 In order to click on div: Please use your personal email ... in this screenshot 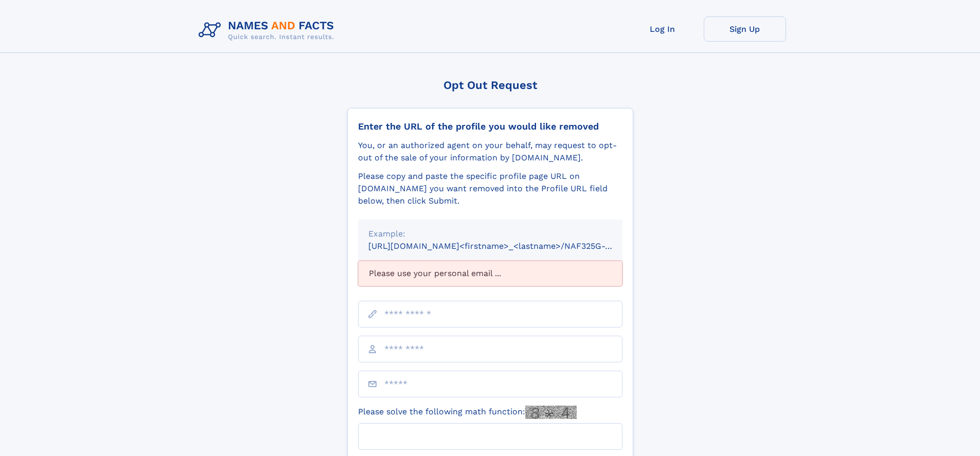, I will do `click(490, 273)`.